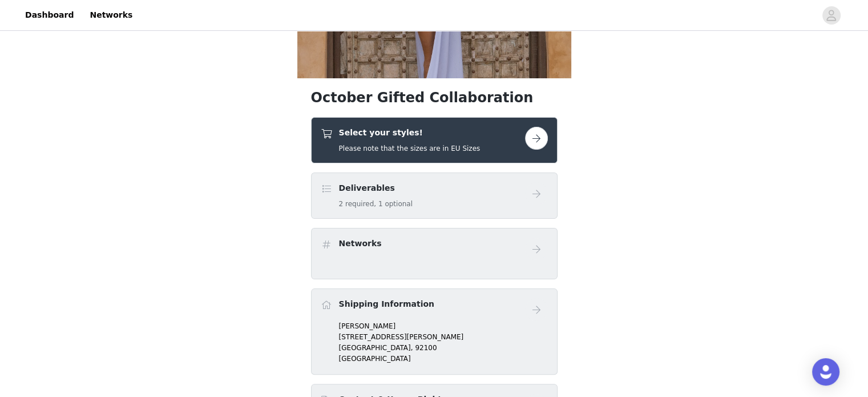 This screenshot has height=397, width=868. Describe the element at coordinates (426, 348) in the screenshot. I see `span: 92100` at that location.